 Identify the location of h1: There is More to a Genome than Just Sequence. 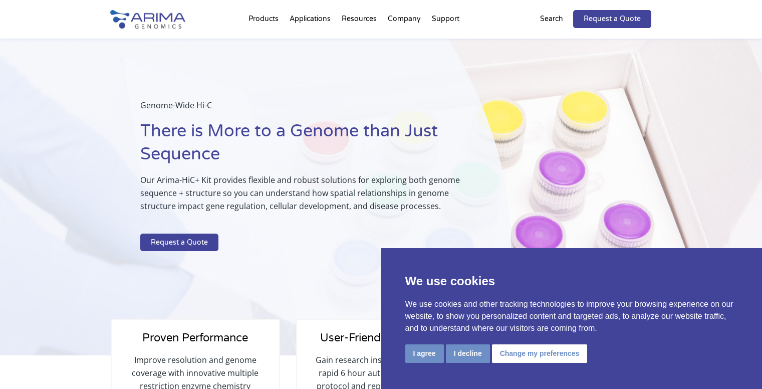
(301, 146).